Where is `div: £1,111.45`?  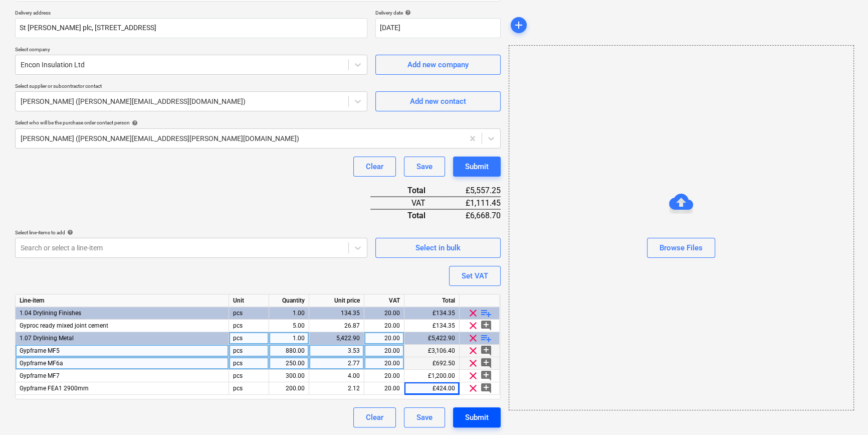 div: £1,111.45 is located at coordinates (471, 202).